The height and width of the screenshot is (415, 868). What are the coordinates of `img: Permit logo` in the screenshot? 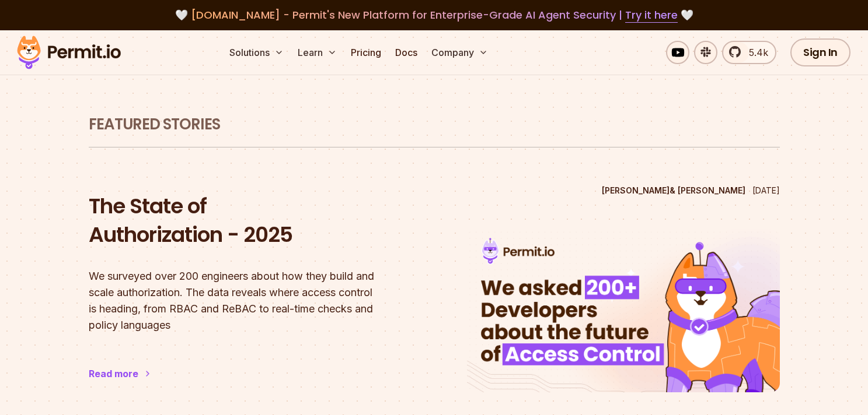 It's located at (69, 52).